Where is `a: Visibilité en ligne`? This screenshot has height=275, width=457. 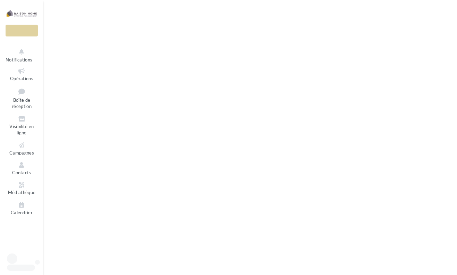 a: Visibilité en ligne is located at coordinates (21, 125).